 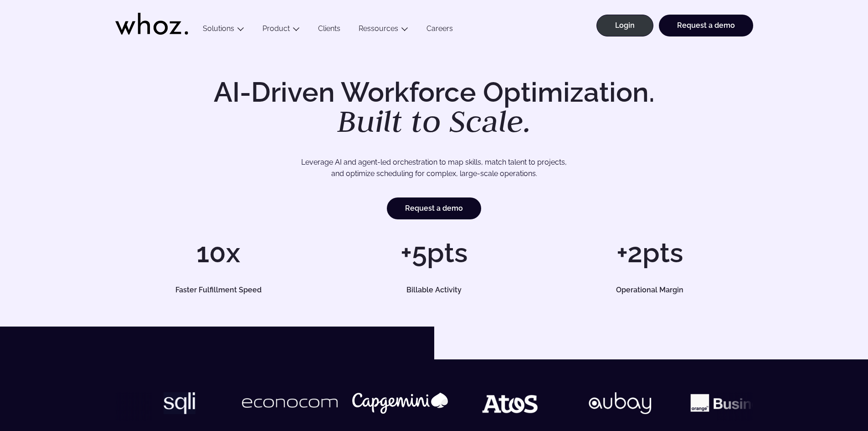 I want to click on h1: AI-Driven Workforce Optimization., so click(x=434, y=107).